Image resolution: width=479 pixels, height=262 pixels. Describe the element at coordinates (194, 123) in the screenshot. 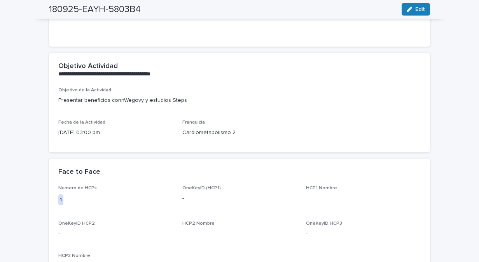

I see `span: Franquicia` at that location.